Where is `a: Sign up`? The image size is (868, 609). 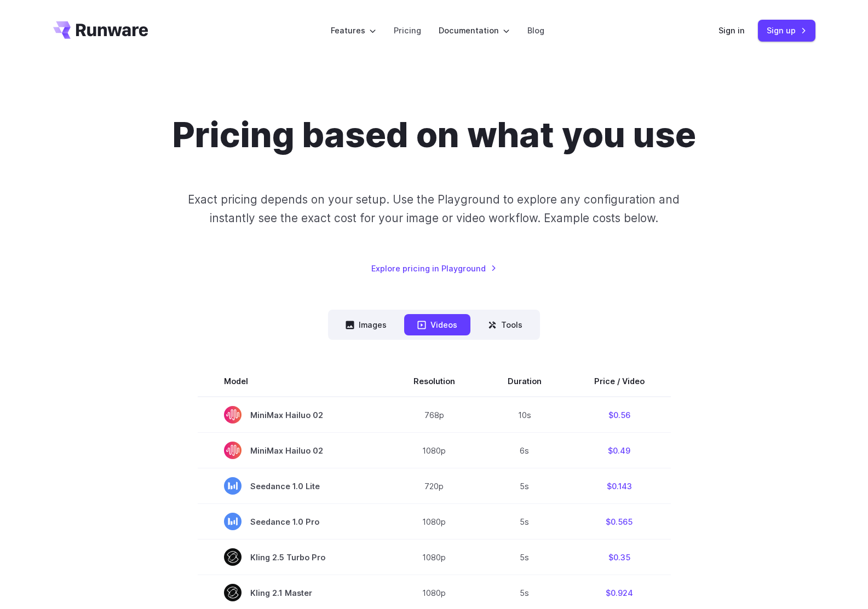 a: Sign up is located at coordinates (787, 30).